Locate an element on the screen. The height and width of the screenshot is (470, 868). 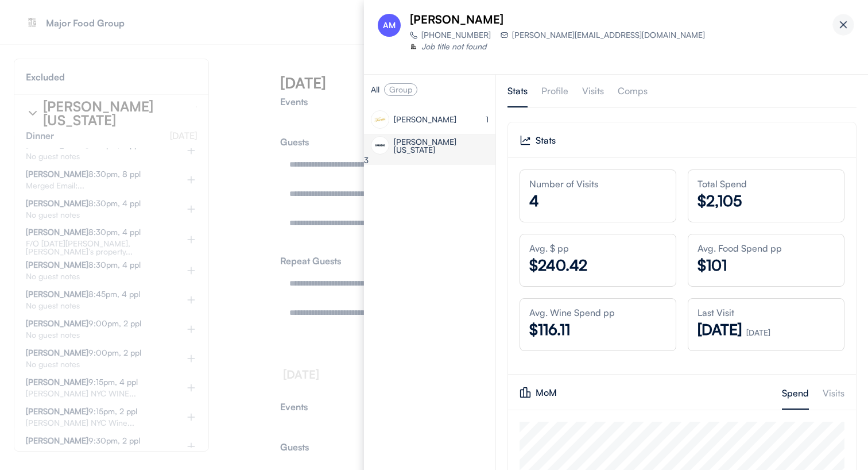
div: Profile is located at coordinates (555, 90).